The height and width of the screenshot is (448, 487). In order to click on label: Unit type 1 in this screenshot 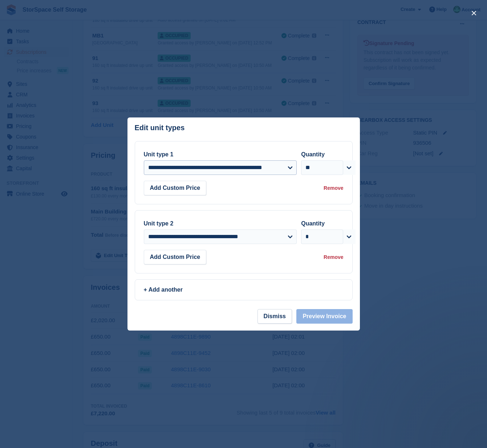, I will do `click(159, 154)`.